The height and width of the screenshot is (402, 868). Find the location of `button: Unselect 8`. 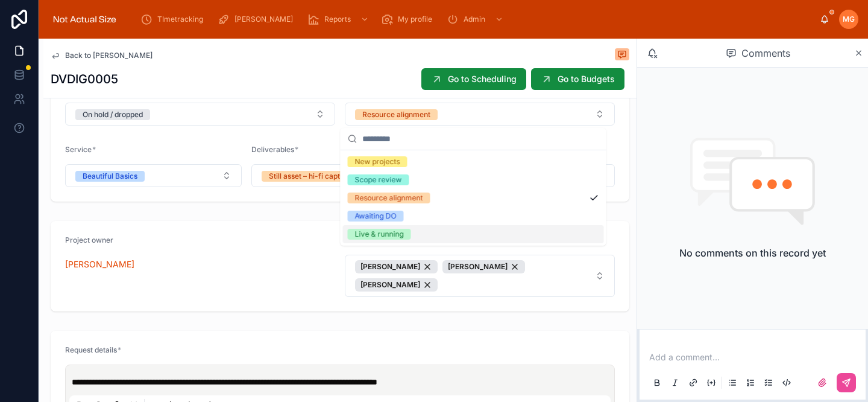

button: Unselect 8 is located at coordinates (396, 285).